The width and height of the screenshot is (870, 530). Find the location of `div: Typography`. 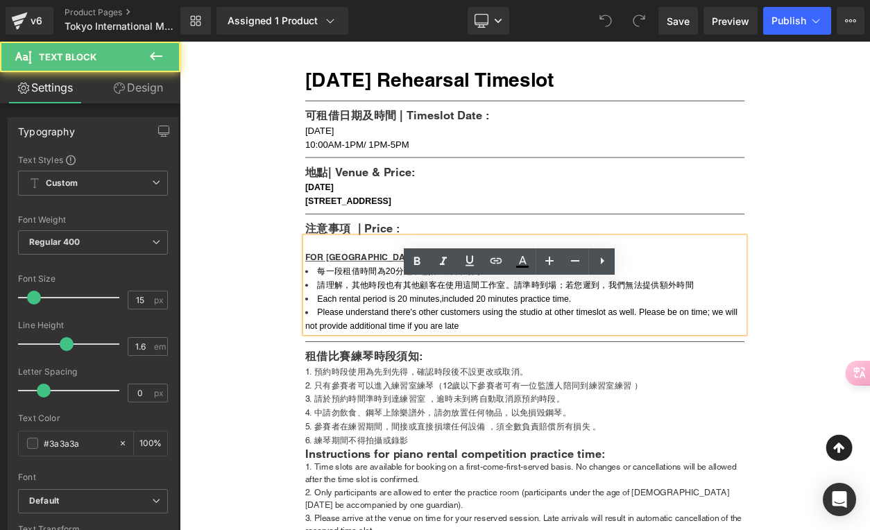

div: Typography is located at coordinates (46, 128).